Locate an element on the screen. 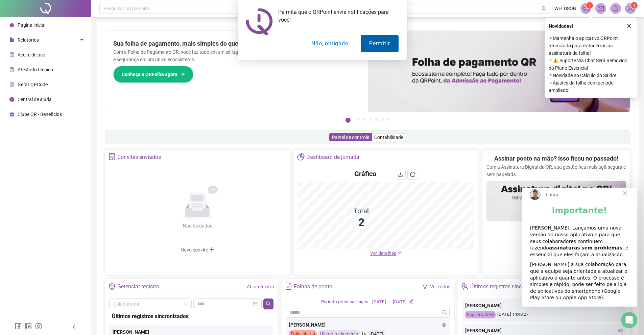  span: Ver detalhes is located at coordinates (383, 253).